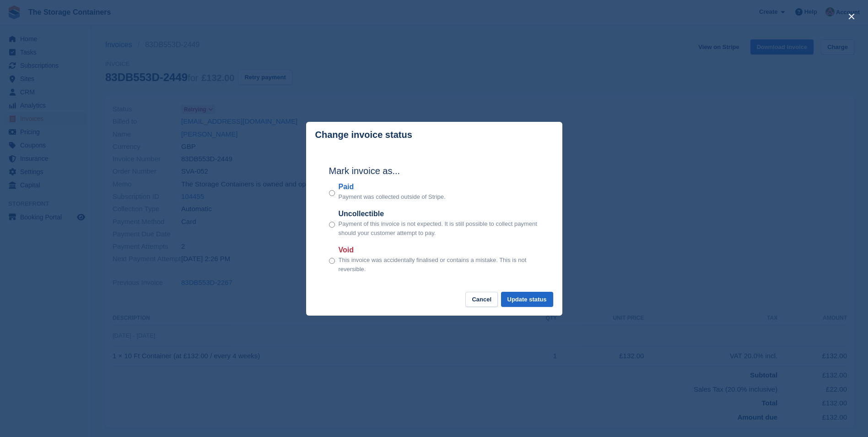  I want to click on p: This invoice was accidentally finalised or contains a mistake. This is not reversible., so click(439, 264).